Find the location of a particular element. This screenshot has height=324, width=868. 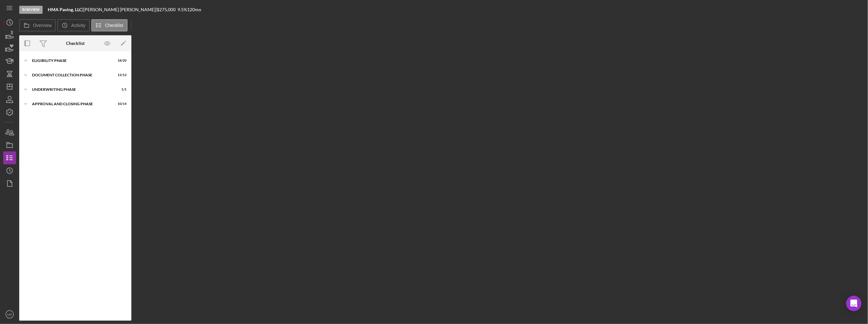

div: 10 / 14 is located at coordinates (120, 104).